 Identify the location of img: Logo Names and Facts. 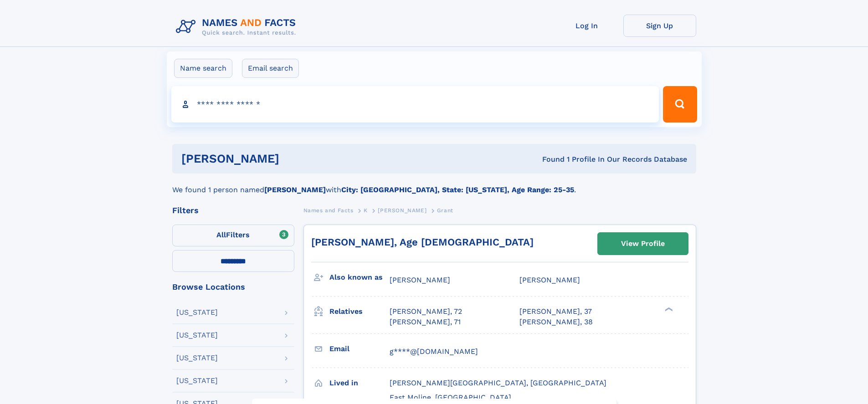
(238, 27).